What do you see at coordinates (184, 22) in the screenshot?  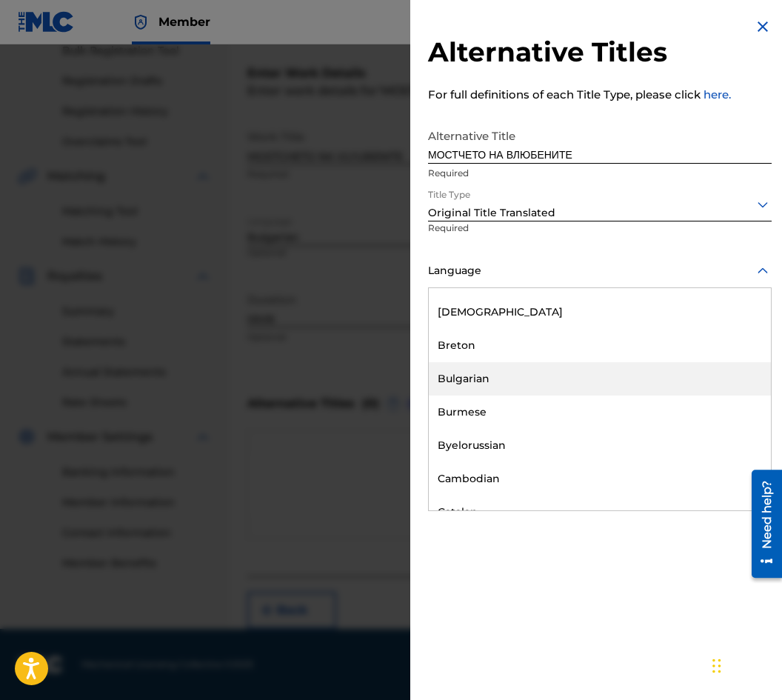 I see `span: Member` at bounding box center [184, 22].